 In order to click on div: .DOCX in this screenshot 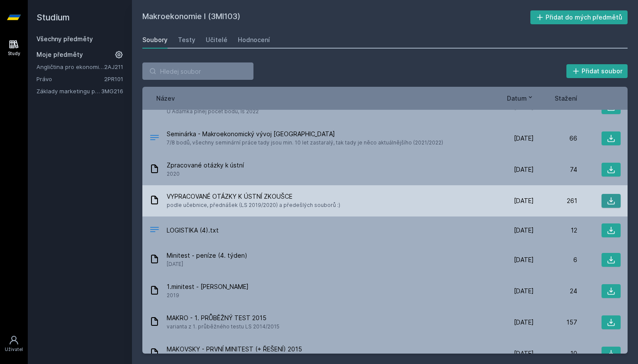, I will do `click(155, 138)`.